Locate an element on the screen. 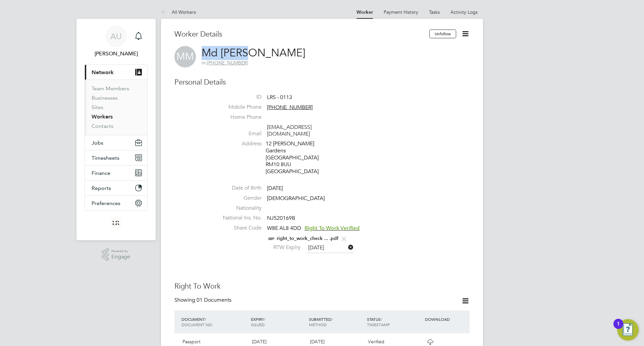  span: Timesheets is located at coordinates (105, 158).